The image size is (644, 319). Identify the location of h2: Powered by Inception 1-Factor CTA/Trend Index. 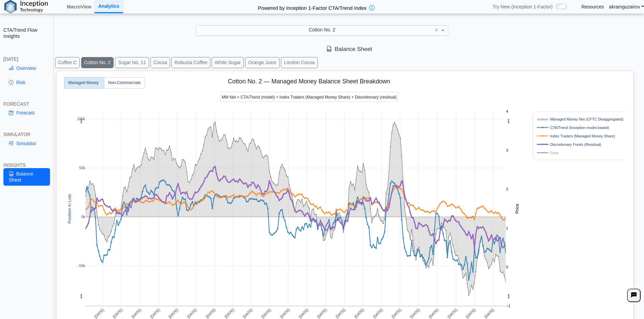
(312, 7).